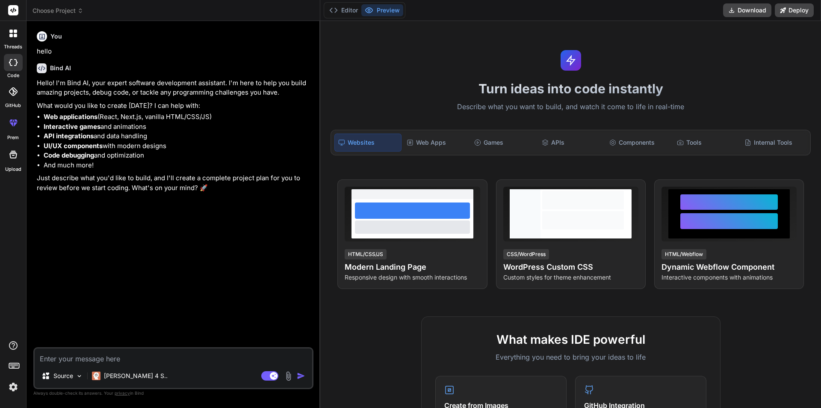 Image resolution: width=821 pixels, height=408 pixels. What do you see at coordinates (382, 10) in the screenshot?
I see `button: Preview` at bounding box center [382, 10].